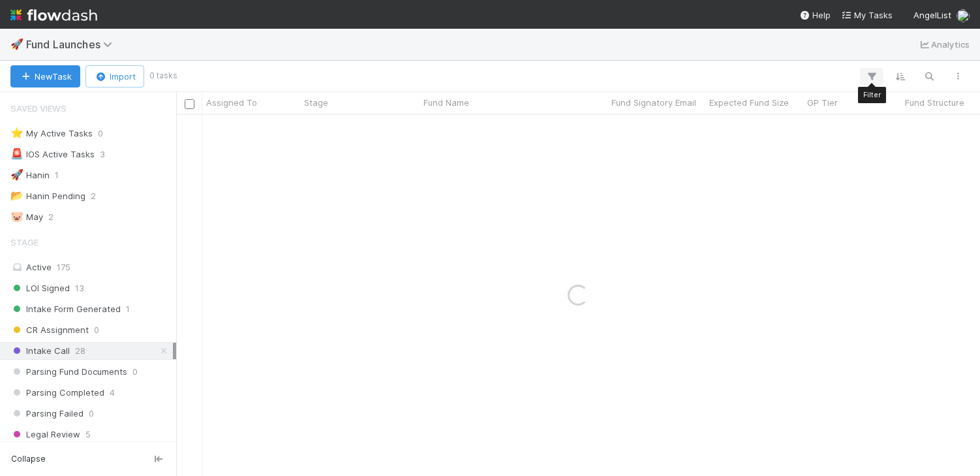 This screenshot has height=476, width=980. What do you see at coordinates (72, 44) in the screenshot?
I see `span: Fund Launches` at bounding box center [72, 44].